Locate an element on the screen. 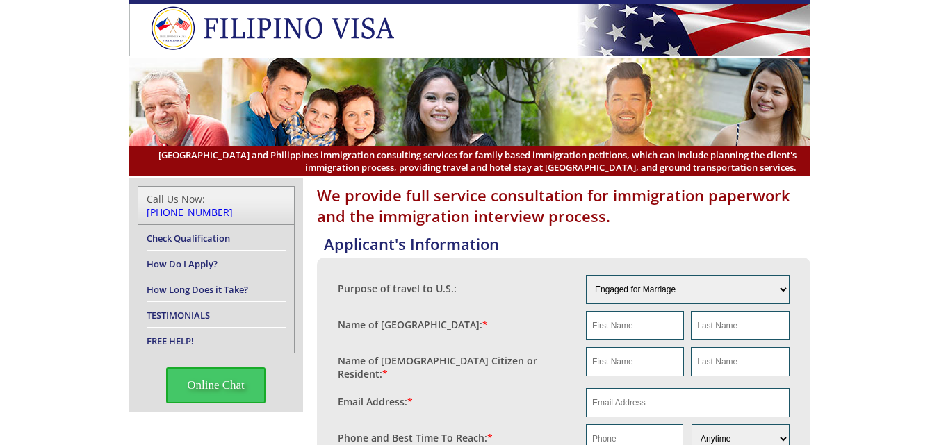  span: Online Chat is located at coordinates (215, 386).